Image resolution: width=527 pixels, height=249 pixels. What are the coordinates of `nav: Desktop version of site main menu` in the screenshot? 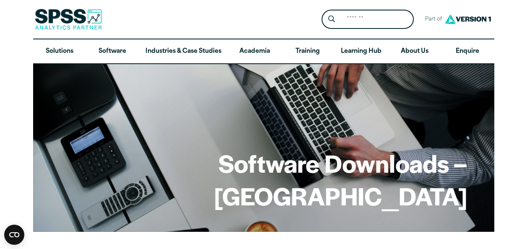 It's located at (264, 52).